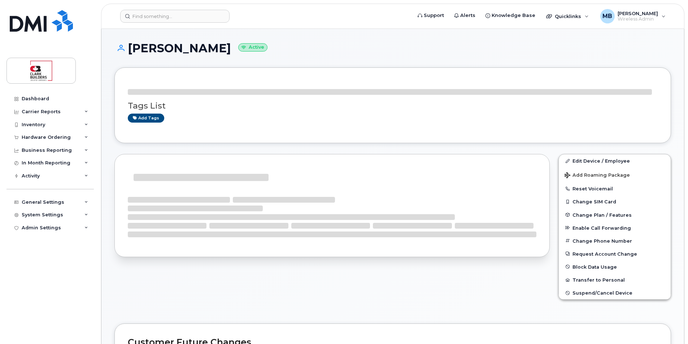  What do you see at coordinates (602, 228) in the screenshot?
I see `span: Enable Call Forwarding` at bounding box center [602, 228].